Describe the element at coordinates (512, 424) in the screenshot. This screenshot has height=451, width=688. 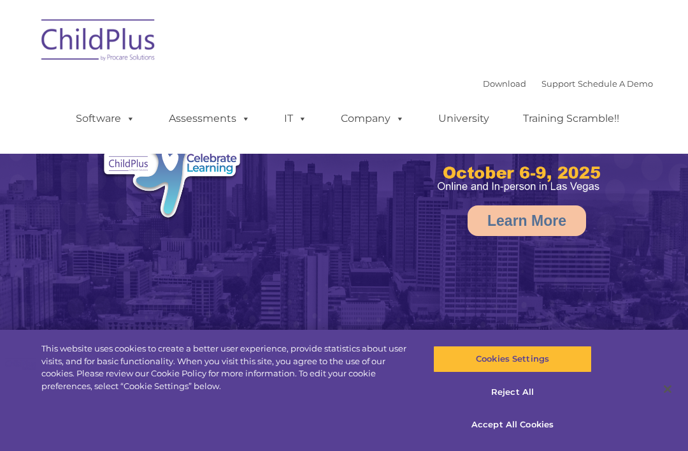
I see `button: Accept All Cookies` at that location.